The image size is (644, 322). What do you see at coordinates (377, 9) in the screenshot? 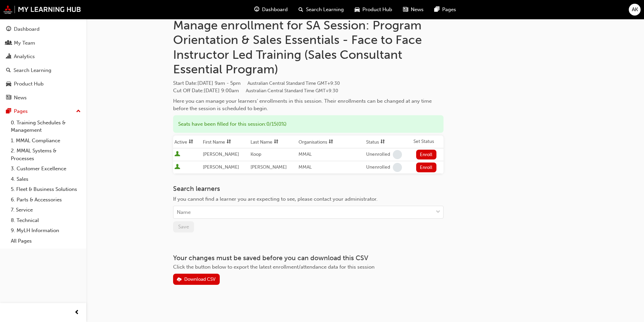
I see `span: Product Hub` at bounding box center [377, 9].